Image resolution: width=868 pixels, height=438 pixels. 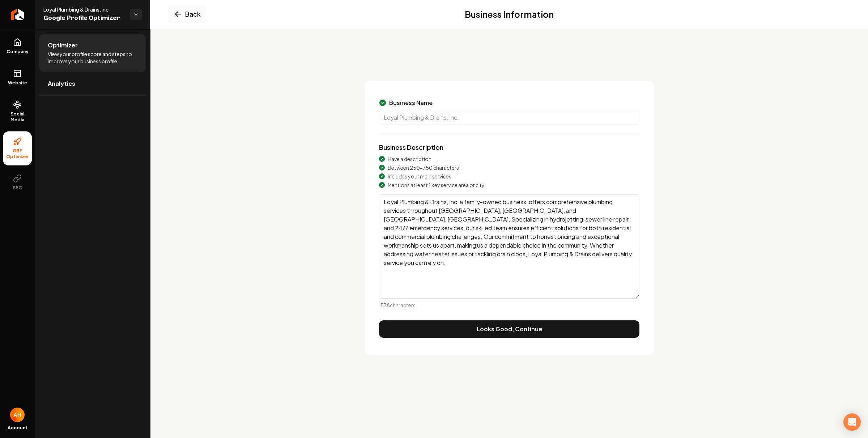 I want to click on button: SEO, so click(x=17, y=182).